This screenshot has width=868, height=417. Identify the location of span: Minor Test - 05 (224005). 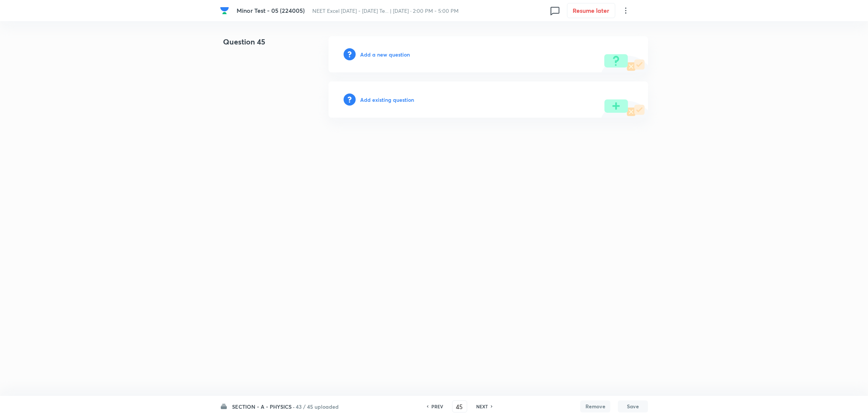
(270, 10).